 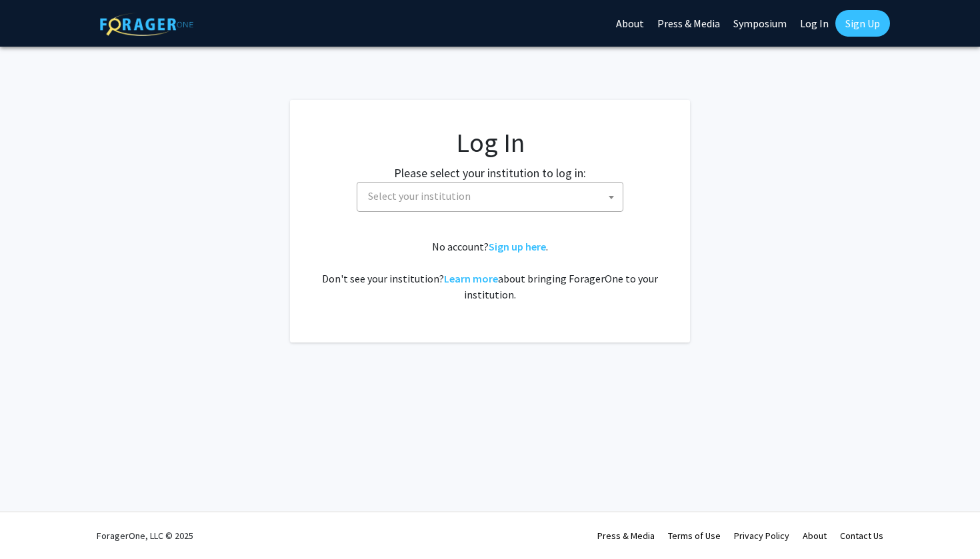 I want to click on div: No account? . Don't see your institution? about bringing ForagerOne to your institution., so click(x=490, y=271).